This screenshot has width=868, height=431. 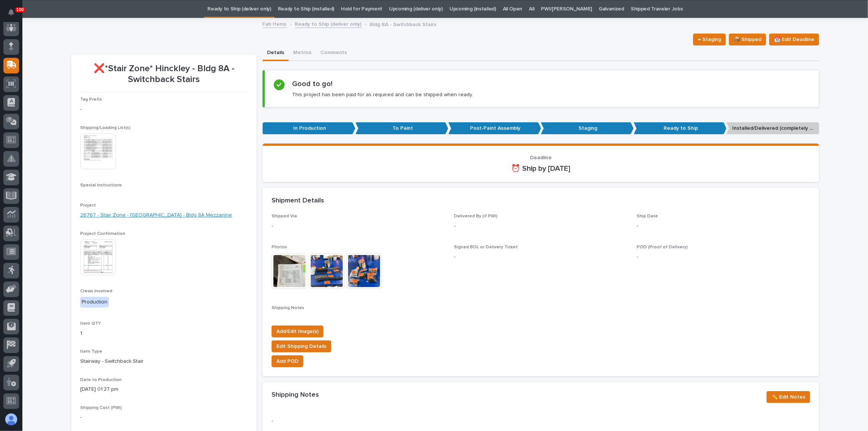 What do you see at coordinates (656, 9) in the screenshot?
I see `a: Shipped Traveler Jobs` at bounding box center [656, 9].